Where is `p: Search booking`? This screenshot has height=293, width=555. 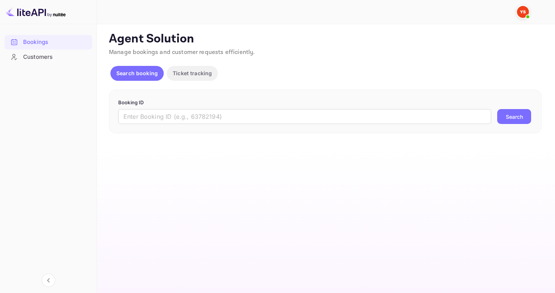 p: Search booking is located at coordinates (137, 73).